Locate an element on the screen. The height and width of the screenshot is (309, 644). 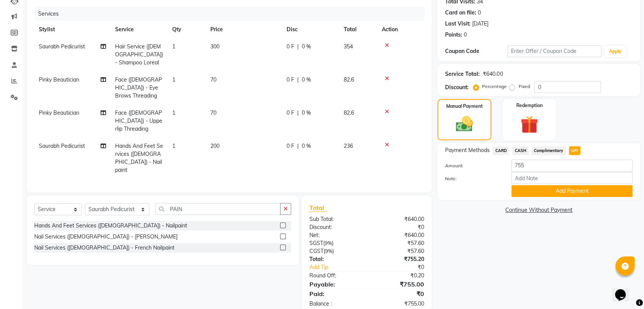
div: ₹755.20 is located at coordinates (399, 259).